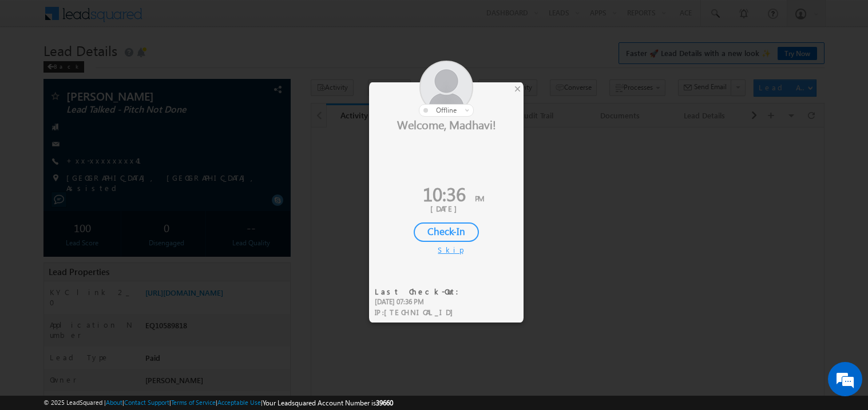 This screenshot has width=868, height=410. What do you see at coordinates (218, 403) in the screenshot?
I see `span: © 2025 LeadSquared | | | | |` at bounding box center [218, 403].